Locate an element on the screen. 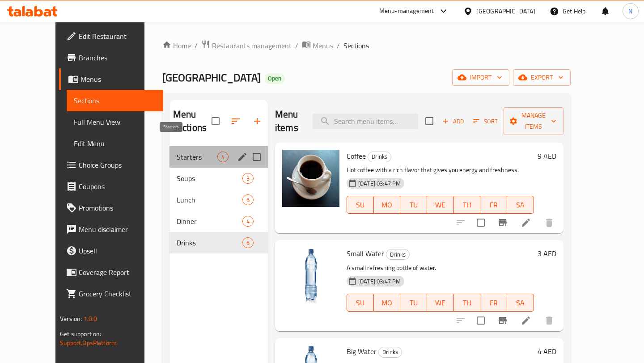 This screenshot has width=644, height=363. span: SA is located at coordinates (520, 302).